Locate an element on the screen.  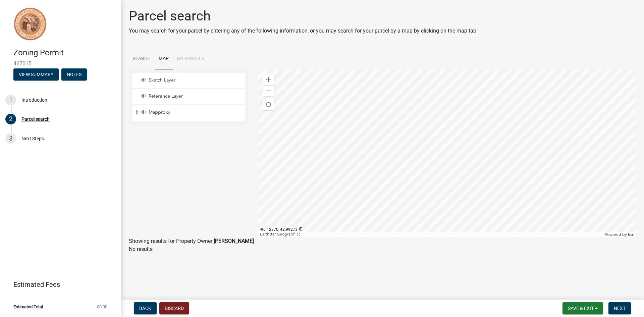
li: Mapproxy is located at coordinates (188, 113).